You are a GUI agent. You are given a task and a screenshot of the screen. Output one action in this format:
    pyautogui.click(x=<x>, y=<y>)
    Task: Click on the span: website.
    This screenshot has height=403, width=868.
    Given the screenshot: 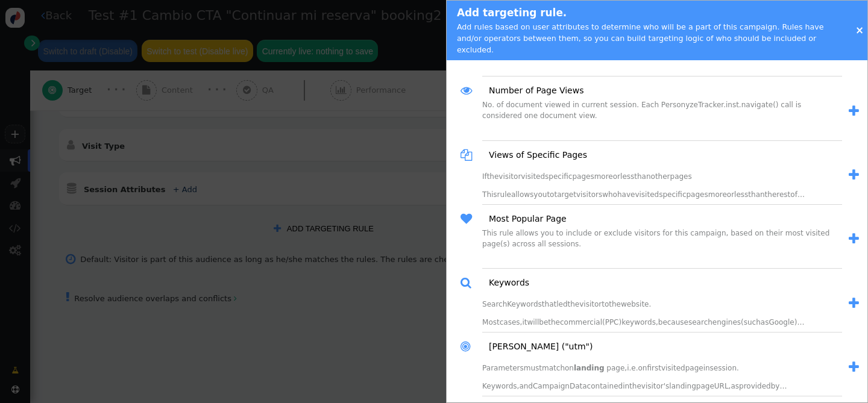 What is the action you would take?
    pyautogui.click(x=636, y=304)
    